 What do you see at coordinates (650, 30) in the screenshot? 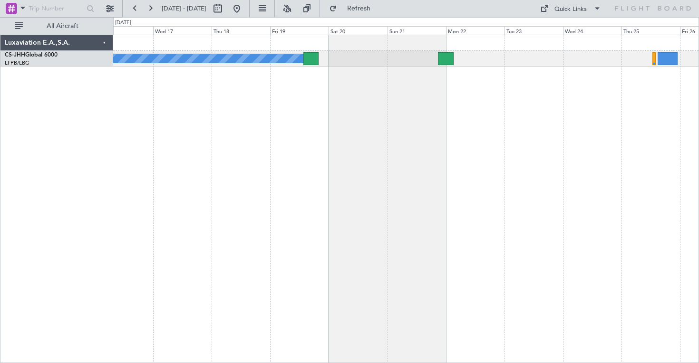
I see `div: Thu 25` at bounding box center [650, 30].